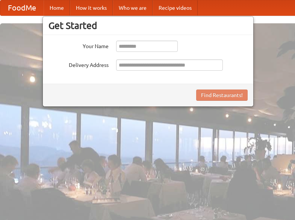 This screenshot has height=220, width=295. I want to click on label: Your Name, so click(79, 45).